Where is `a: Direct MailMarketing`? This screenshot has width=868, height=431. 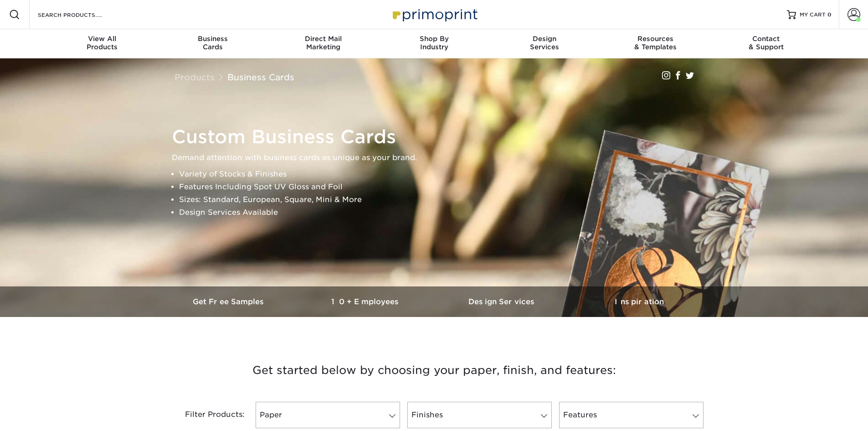 a: Direct MailMarketing is located at coordinates (323, 44).